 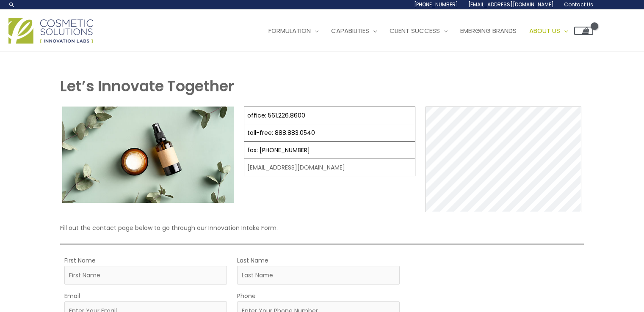 I want to click on span: Formulation, so click(x=290, y=30).